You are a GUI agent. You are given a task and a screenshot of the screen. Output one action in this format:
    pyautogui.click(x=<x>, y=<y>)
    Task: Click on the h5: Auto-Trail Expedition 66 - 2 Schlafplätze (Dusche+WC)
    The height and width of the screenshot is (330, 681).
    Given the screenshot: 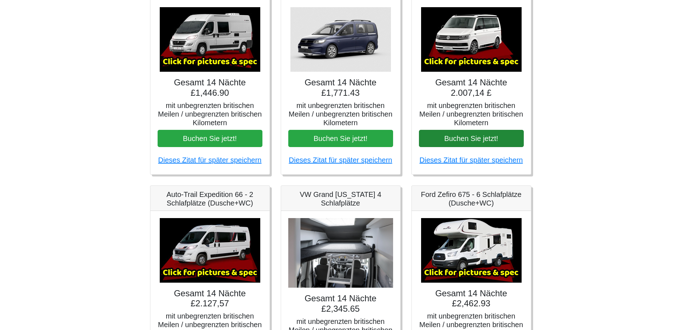 What is the action you would take?
    pyautogui.click(x=210, y=199)
    